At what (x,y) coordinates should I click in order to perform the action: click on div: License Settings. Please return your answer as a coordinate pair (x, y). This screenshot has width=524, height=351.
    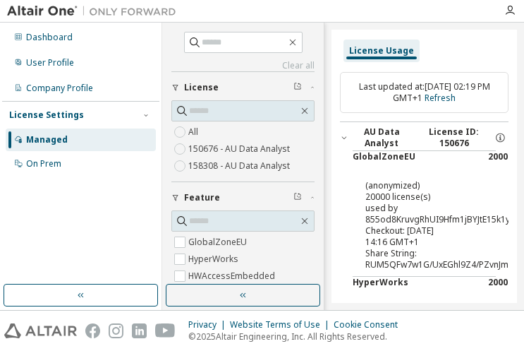
    Looking at the image, I should click on (47, 115).